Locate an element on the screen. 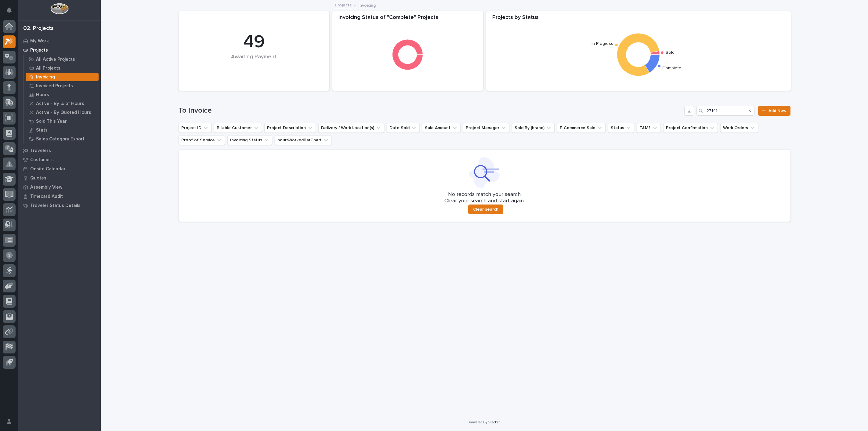 This screenshot has height=431, width=868. a: Timecard Audit is located at coordinates (60, 196).